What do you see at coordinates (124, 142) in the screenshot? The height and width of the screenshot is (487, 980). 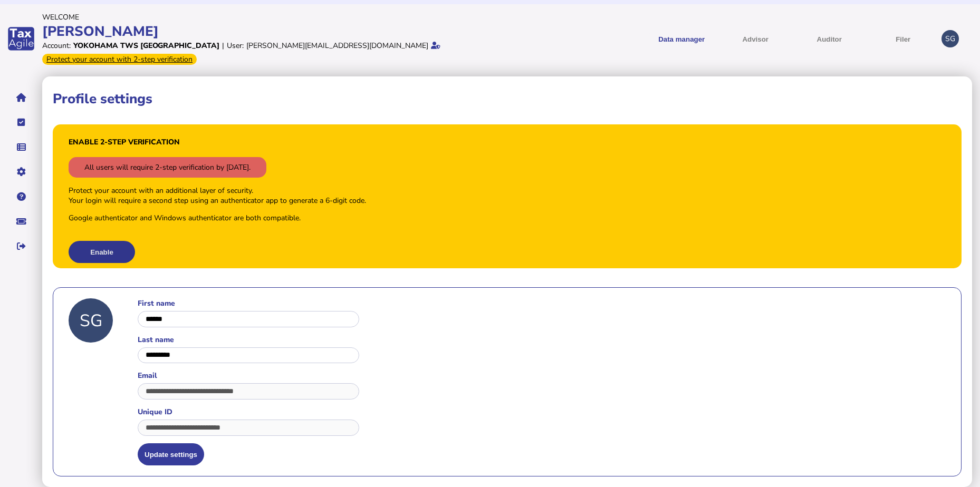 I see `h3: Enable 2-step verification` at bounding box center [124, 142].